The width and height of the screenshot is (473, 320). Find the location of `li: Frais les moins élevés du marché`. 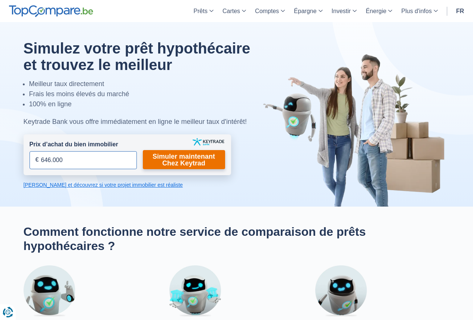

li: Frais les moins élevés du marché is located at coordinates (149, 94).